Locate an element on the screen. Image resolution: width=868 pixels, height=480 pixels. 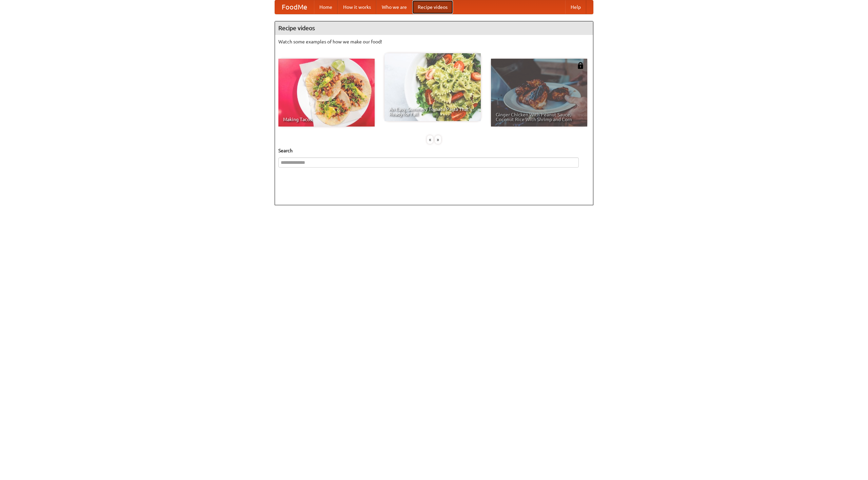
img: 483408.png is located at coordinates (580, 66).